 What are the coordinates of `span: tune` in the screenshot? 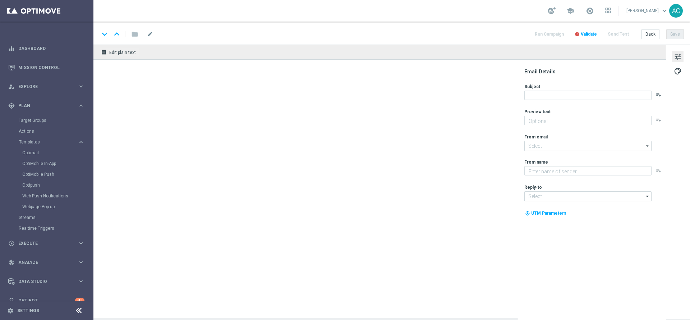 It's located at (678, 57).